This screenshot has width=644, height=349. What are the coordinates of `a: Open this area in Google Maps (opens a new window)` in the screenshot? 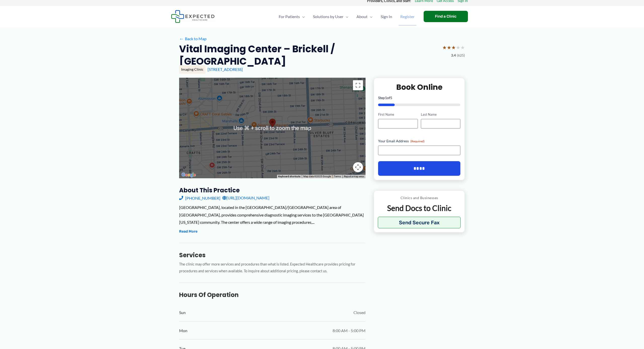 It's located at (189, 175).